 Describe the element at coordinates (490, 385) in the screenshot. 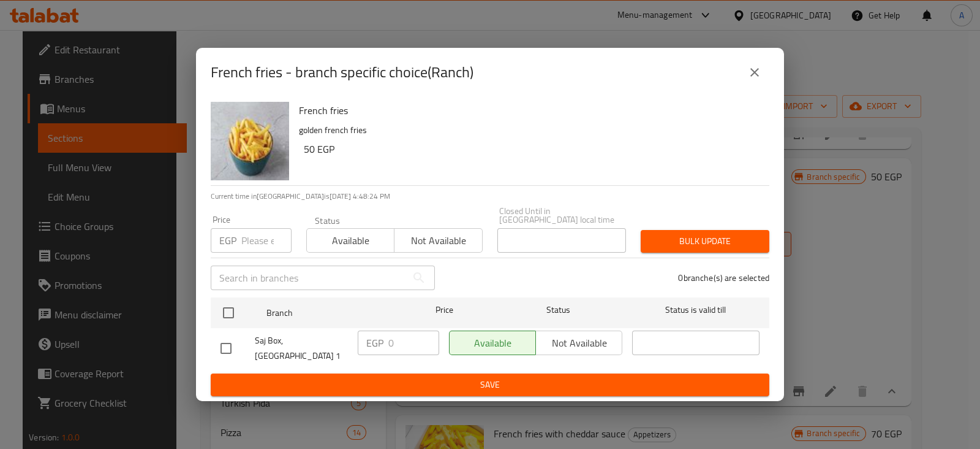

I see `span: Save` at that location.